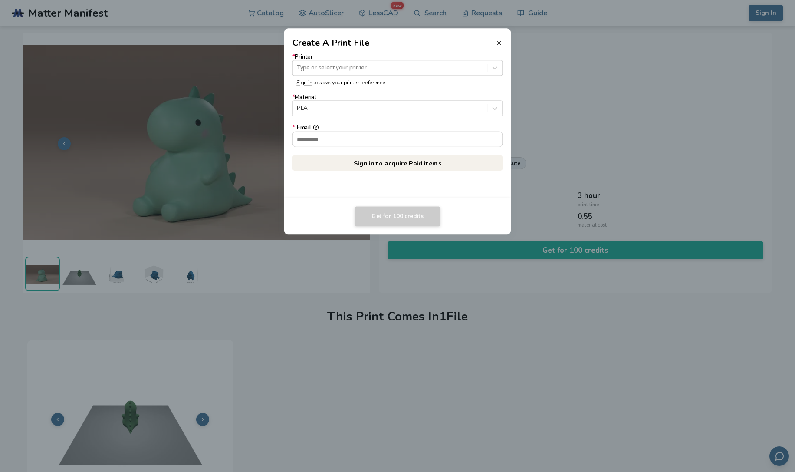 The height and width of the screenshot is (472, 795). What do you see at coordinates (398, 139) in the screenshot?
I see `input: *Email` at bounding box center [398, 139].